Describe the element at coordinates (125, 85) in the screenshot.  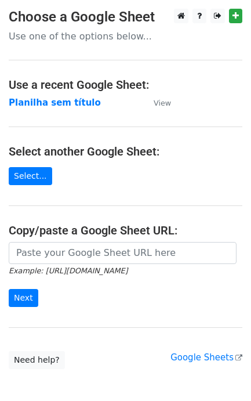
I see `h4: Use a recent Google Sheet:` at that location.